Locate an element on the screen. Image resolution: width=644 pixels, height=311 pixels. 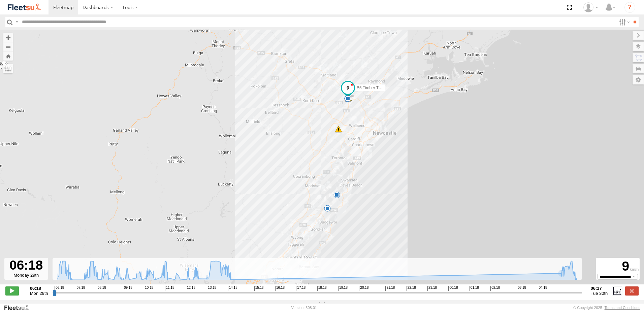
label: Search Filter Options is located at coordinates (623, 22).